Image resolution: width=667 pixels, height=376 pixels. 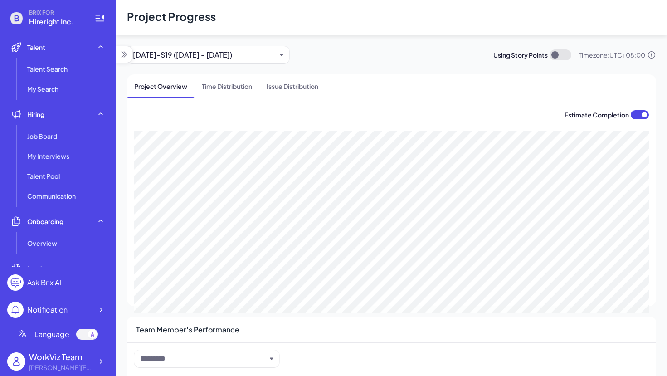 What do you see at coordinates (42, 243) in the screenshot?
I see `span: Overview` at bounding box center [42, 243].